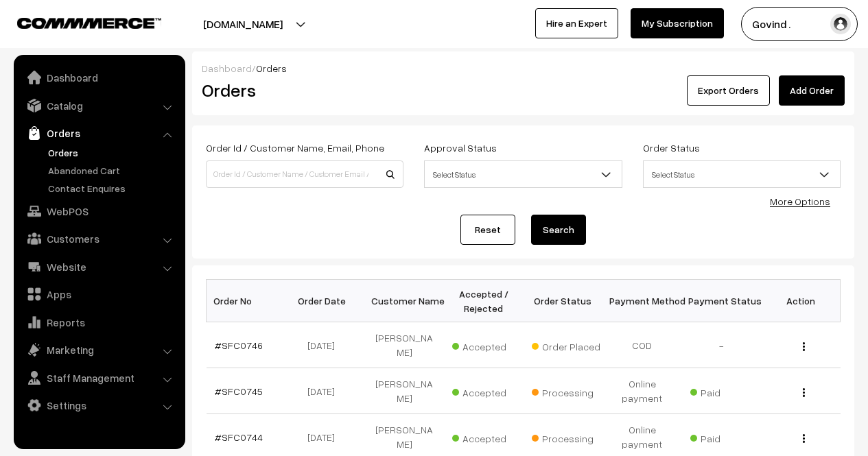  Describe the element at coordinates (642, 301) in the screenshot. I see `th: Payment Method` at that location.